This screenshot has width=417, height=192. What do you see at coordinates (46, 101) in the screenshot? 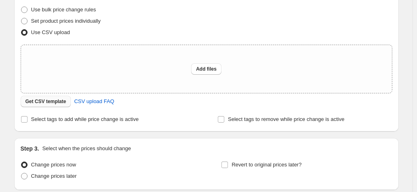
I see `button: Get CSV template` at bounding box center [46, 101].